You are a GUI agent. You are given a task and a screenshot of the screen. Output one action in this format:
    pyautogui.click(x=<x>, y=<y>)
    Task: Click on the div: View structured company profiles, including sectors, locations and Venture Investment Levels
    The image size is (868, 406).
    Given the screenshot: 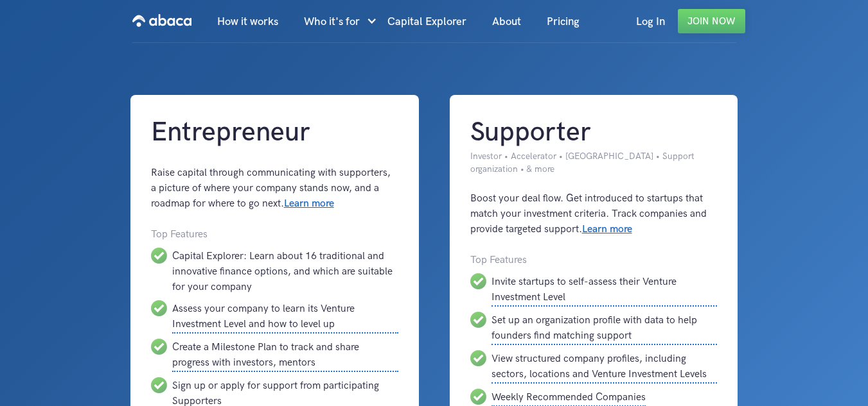 What is the action you would take?
    pyautogui.click(x=604, y=367)
    